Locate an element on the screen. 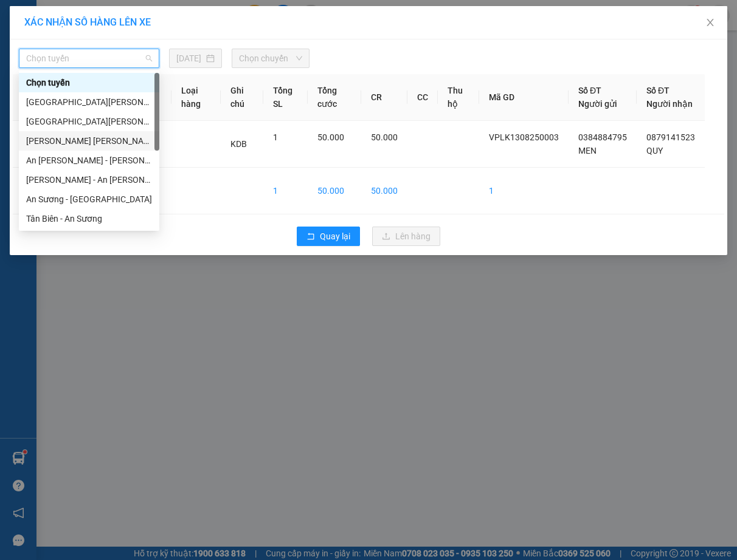 Image resolution: width=737 pixels, height=560 pixels. th: Loại hàng is located at coordinates (196, 97).